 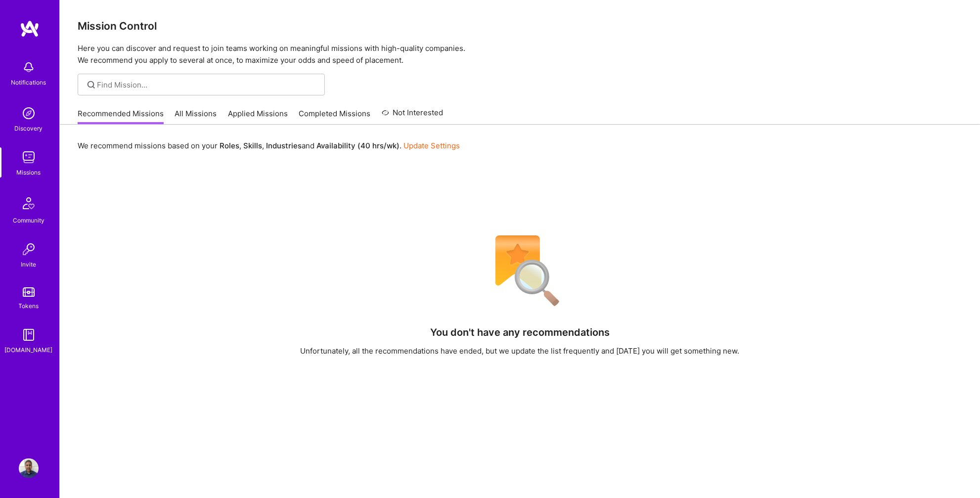 What do you see at coordinates (28, 334) in the screenshot?
I see `img: guide book` at bounding box center [28, 334].